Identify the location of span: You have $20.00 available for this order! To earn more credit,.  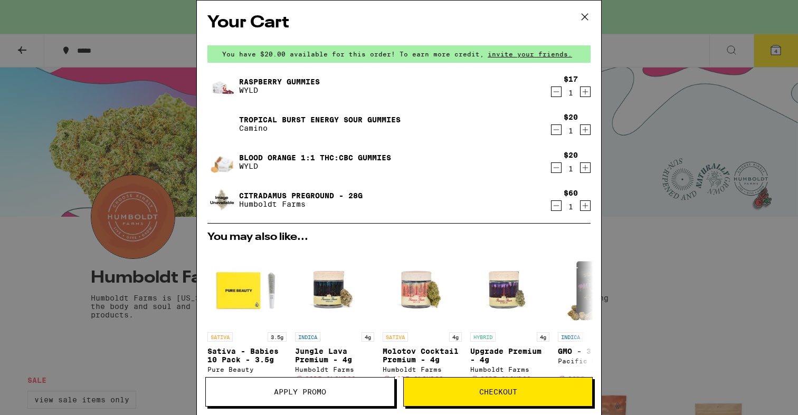
(353, 54).